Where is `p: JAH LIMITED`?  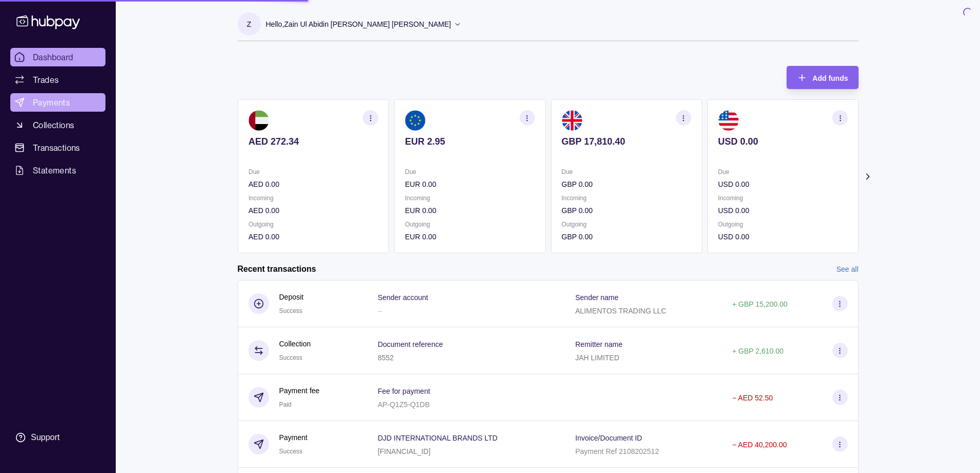
p: JAH LIMITED is located at coordinates (597, 358).